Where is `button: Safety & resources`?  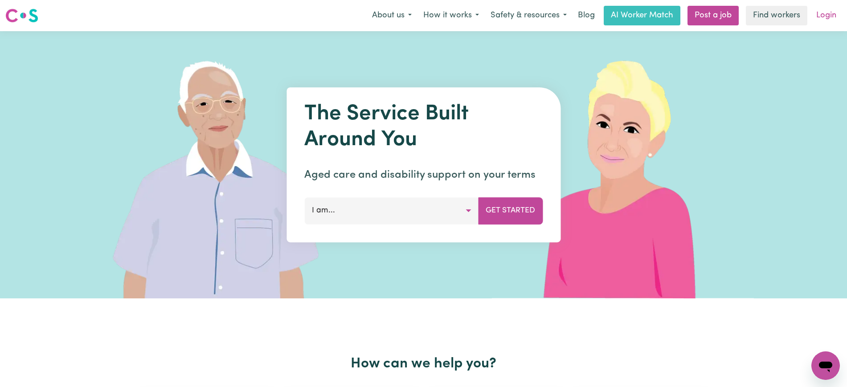
button: Safety & resources is located at coordinates (529, 16).